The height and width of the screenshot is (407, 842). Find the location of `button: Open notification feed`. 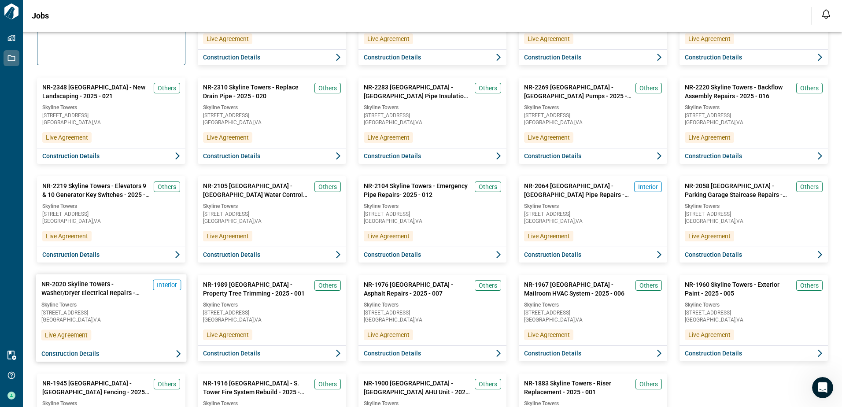

button: Open notification feed is located at coordinates (826, 14).